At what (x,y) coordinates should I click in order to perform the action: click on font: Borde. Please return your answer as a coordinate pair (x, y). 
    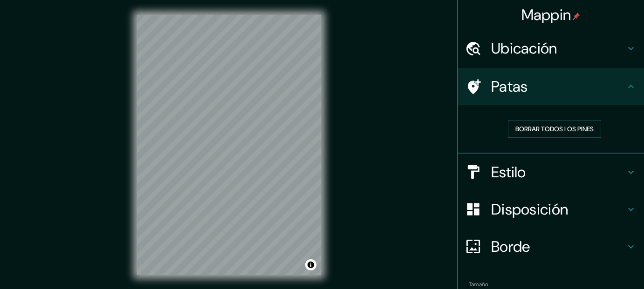
    Looking at the image, I should click on (511, 247).